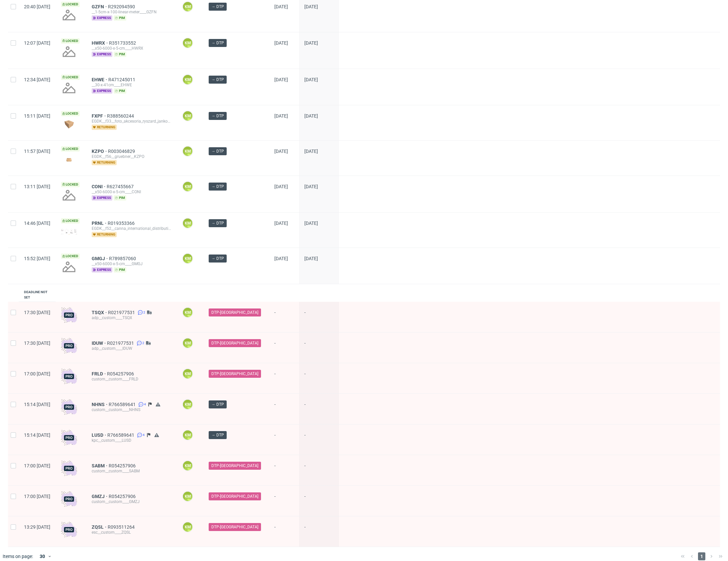  Describe the element at coordinates (122, 80) in the screenshot. I see `span: R471245011` at that location.